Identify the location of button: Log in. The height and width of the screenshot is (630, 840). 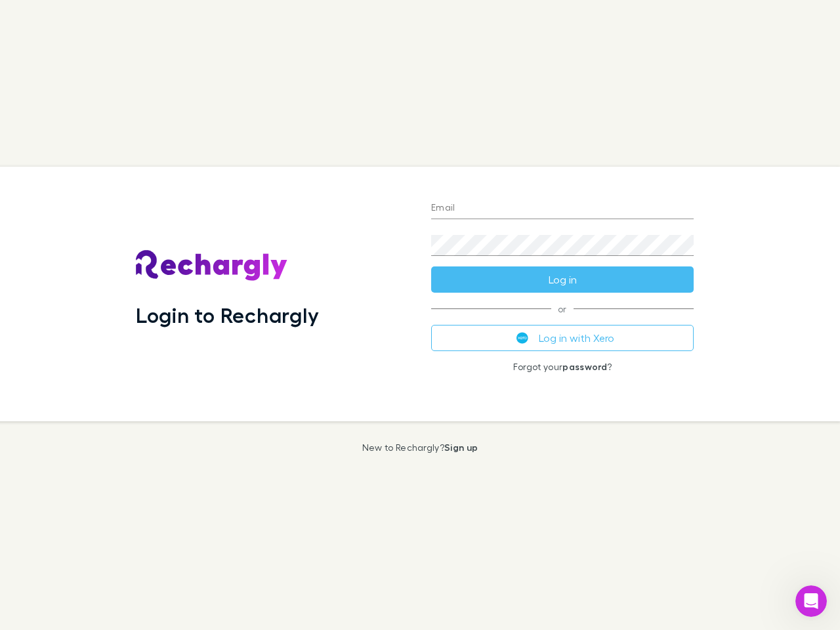
(562, 279).